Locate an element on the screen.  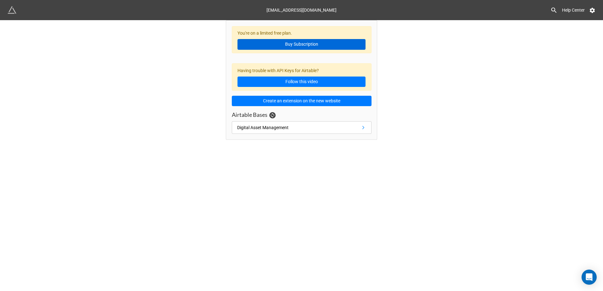
div: You're on a limited free plan. is located at coordinates (302, 40).